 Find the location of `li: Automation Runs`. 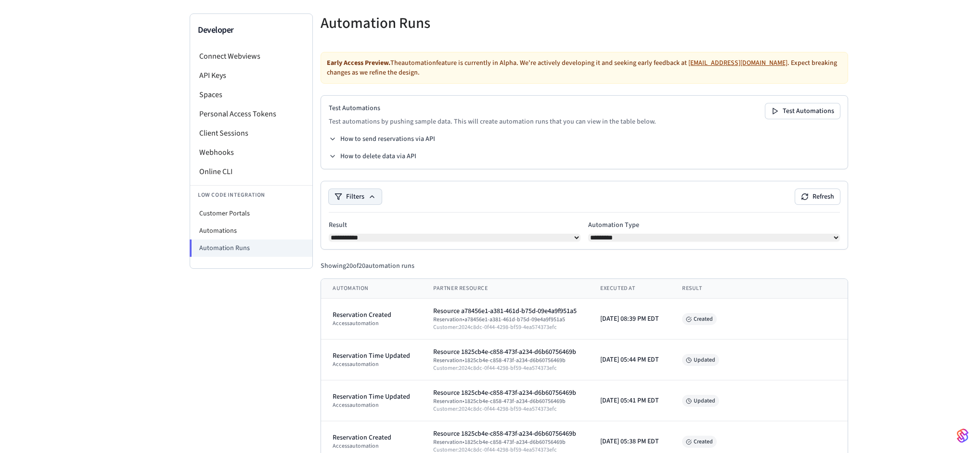

li: Automation Runs is located at coordinates (251, 248).